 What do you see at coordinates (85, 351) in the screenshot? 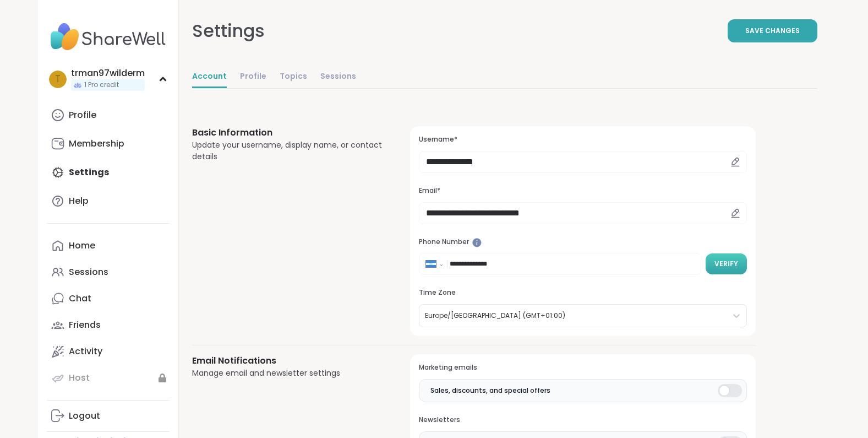
I see `div: Activity` at bounding box center [85, 351].